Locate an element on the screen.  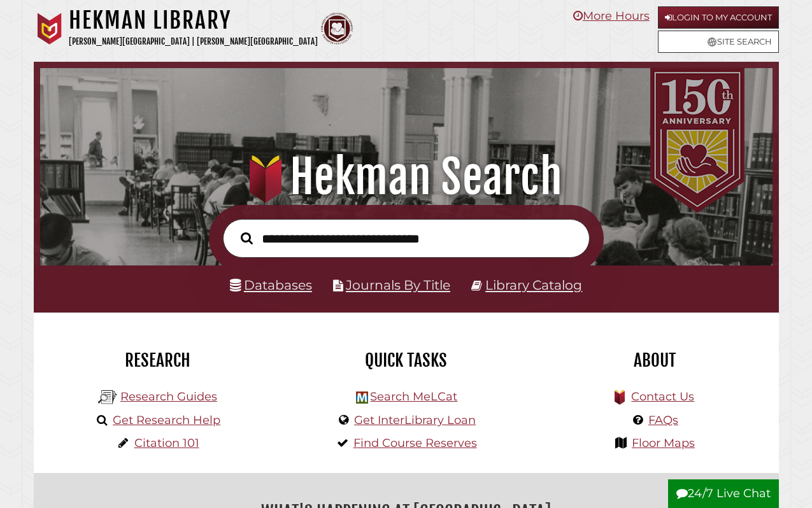
a: More Hours is located at coordinates (611, 16).